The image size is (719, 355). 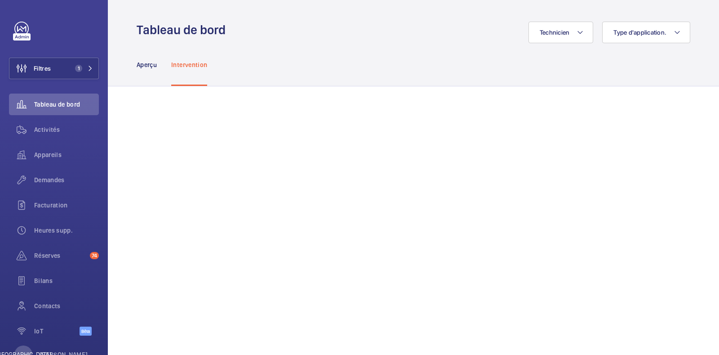 I want to click on font: Heures supp., so click(x=53, y=230).